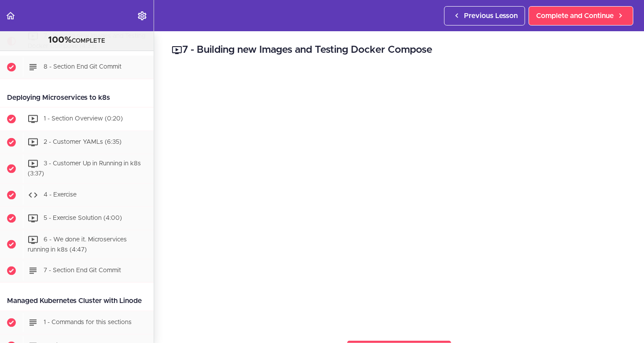 This screenshot has height=343, width=644. I want to click on span: 3 - Customer Up in Running in k8s (3:37), so click(84, 168).